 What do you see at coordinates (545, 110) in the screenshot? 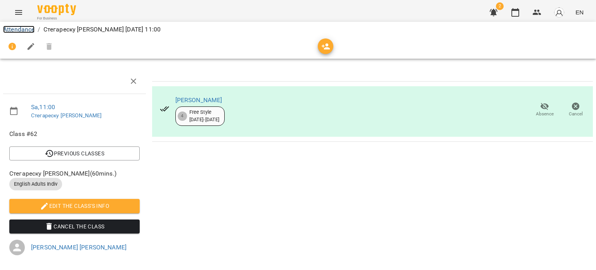
I see `button: Absence` at bounding box center [545, 110].